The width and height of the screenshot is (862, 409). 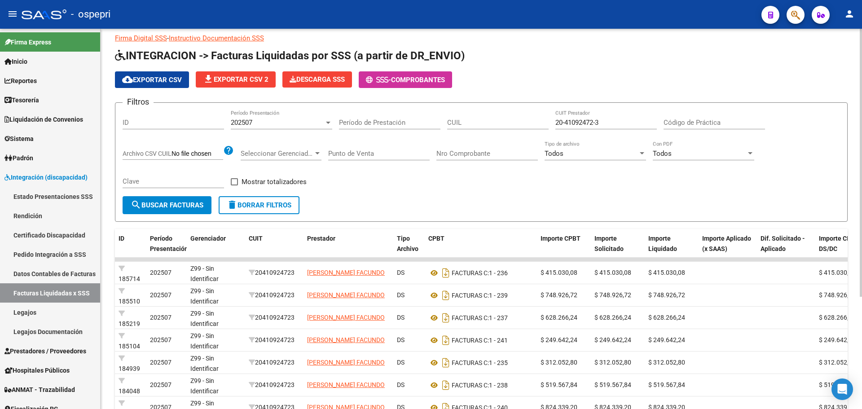 What do you see at coordinates (564, 249) in the screenshot?
I see `datatable-header-cell: Importe CPBT` at bounding box center [564, 249].